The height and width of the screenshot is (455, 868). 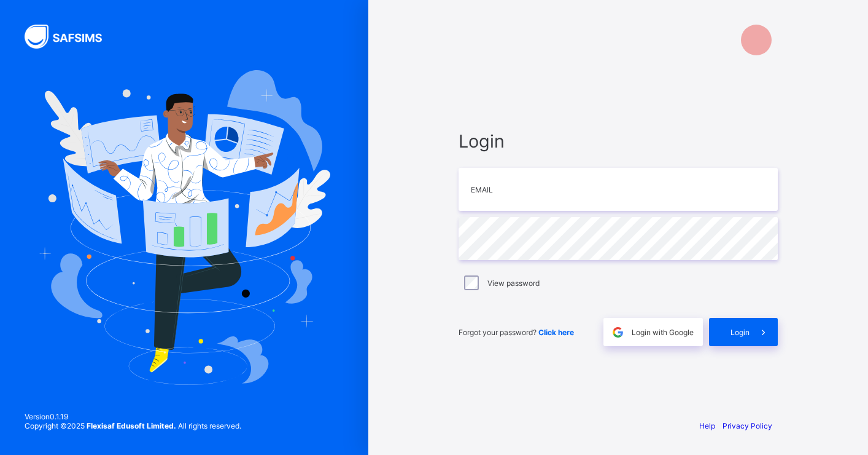 What do you see at coordinates (707, 426) in the screenshot?
I see `a: Help` at bounding box center [707, 426].